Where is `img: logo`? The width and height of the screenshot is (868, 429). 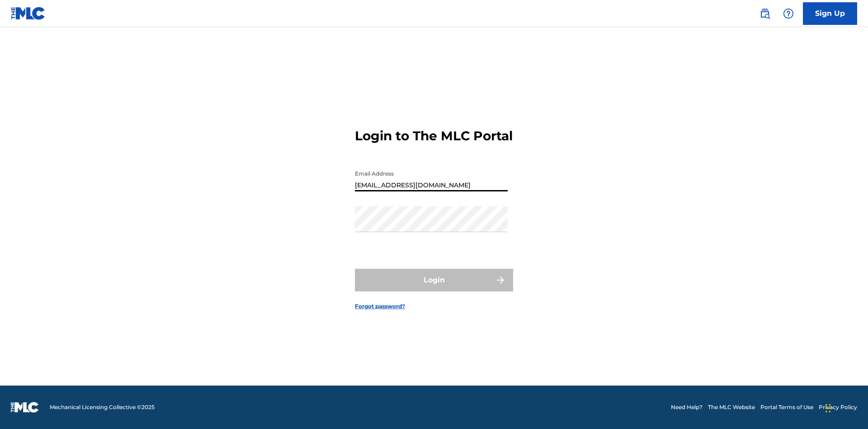
img: logo is located at coordinates (25, 407).